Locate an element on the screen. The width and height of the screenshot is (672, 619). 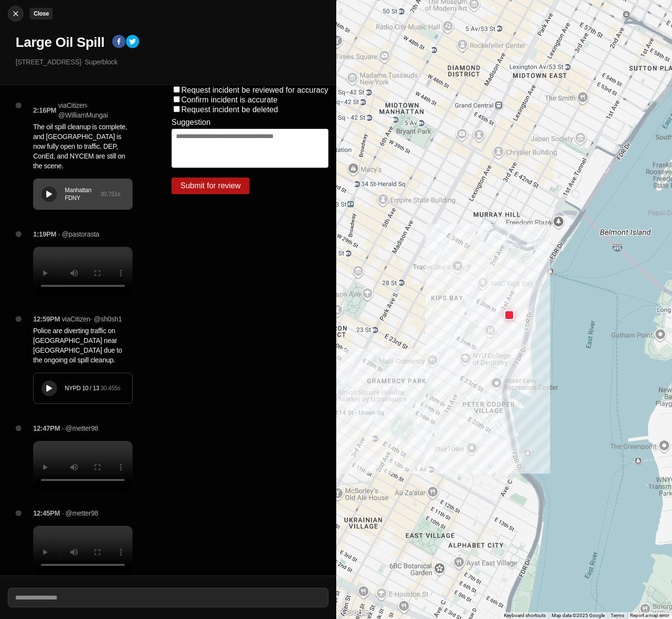
img: Google is located at coordinates (355, 613).